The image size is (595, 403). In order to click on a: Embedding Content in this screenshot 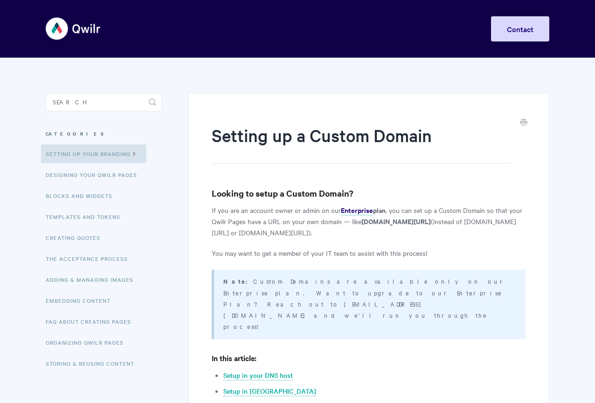, I will do `click(82, 301)`.